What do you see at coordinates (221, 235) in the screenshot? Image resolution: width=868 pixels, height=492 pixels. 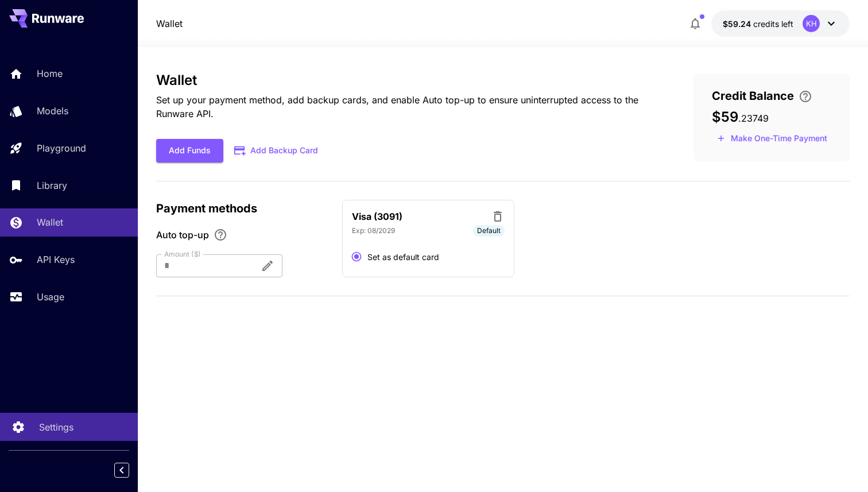 I see `button: Enable Auto top-up to ensure uninterrupted service. We'll automatically bill the chosen amount wh...` at bounding box center [221, 235].